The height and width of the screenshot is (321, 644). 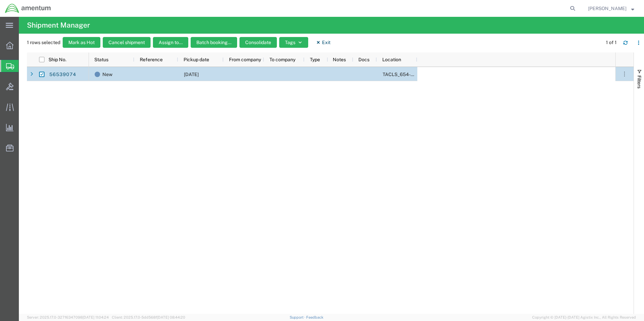 I want to click on a: 56539074, so click(x=62, y=75).